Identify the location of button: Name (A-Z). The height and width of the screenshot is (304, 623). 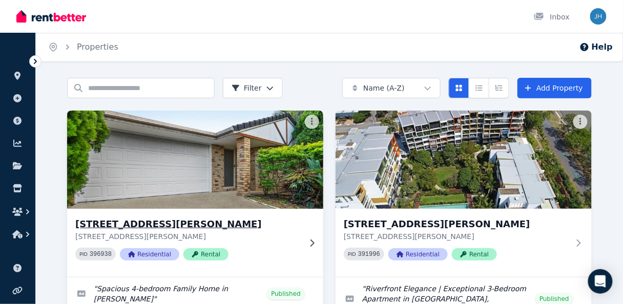
(392, 88).